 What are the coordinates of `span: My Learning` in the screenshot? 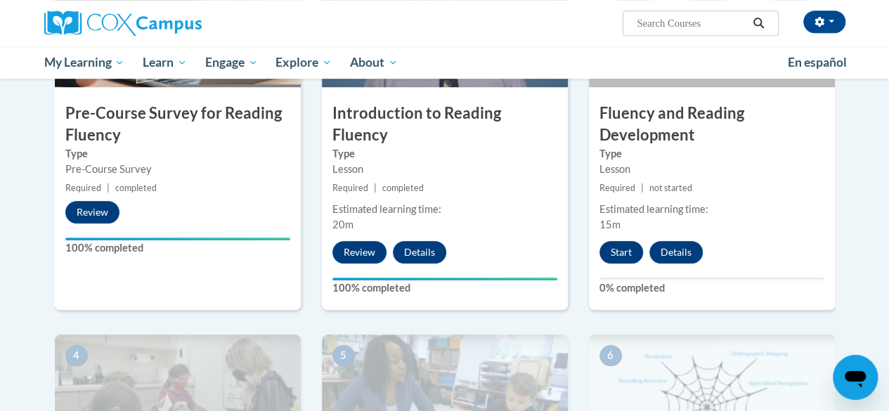 It's located at (84, 63).